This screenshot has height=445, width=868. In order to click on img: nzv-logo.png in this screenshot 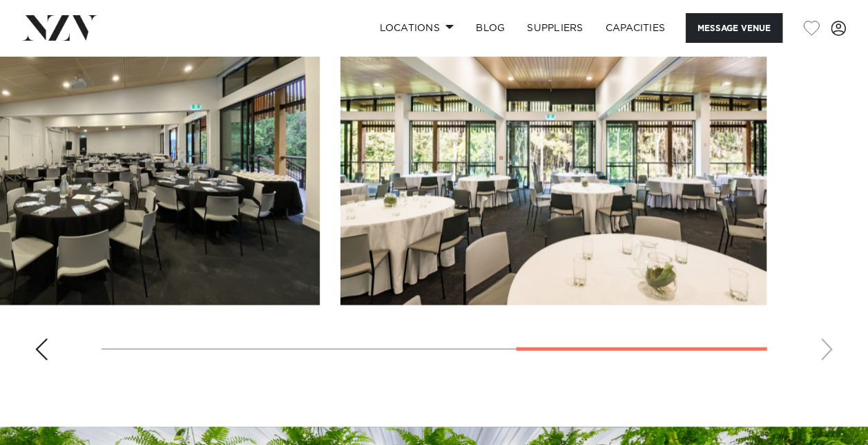, I will do `click(59, 28)`.